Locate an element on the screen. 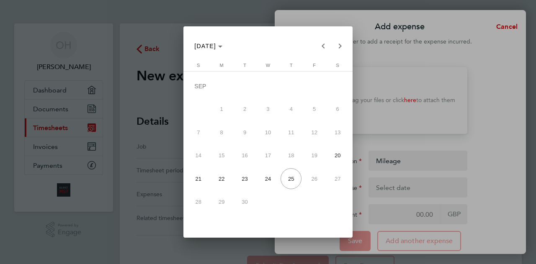 The width and height of the screenshot is (536, 264). button: Previous month is located at coordinates (323, 46).